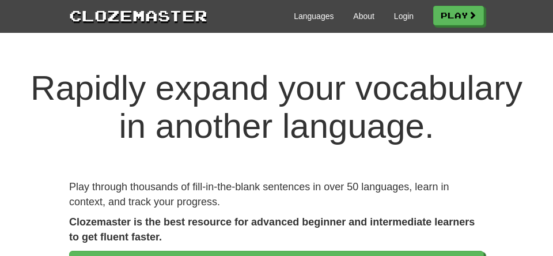  I want to click on a: Languages, so click(313, 16).